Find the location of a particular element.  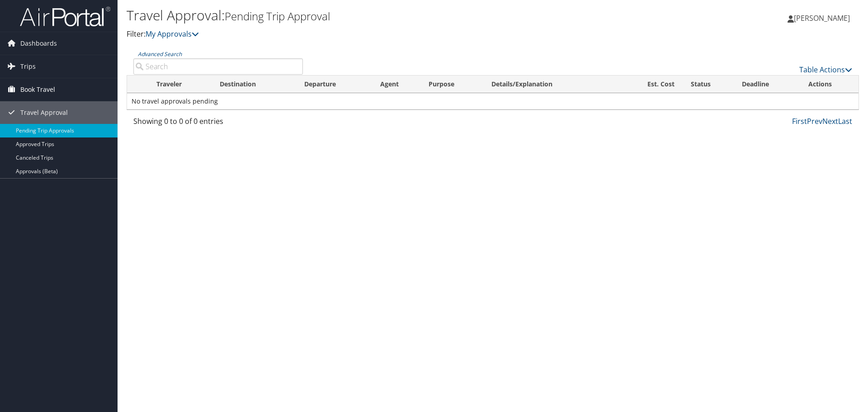

th: Agent is located at coordinates (396, 84).